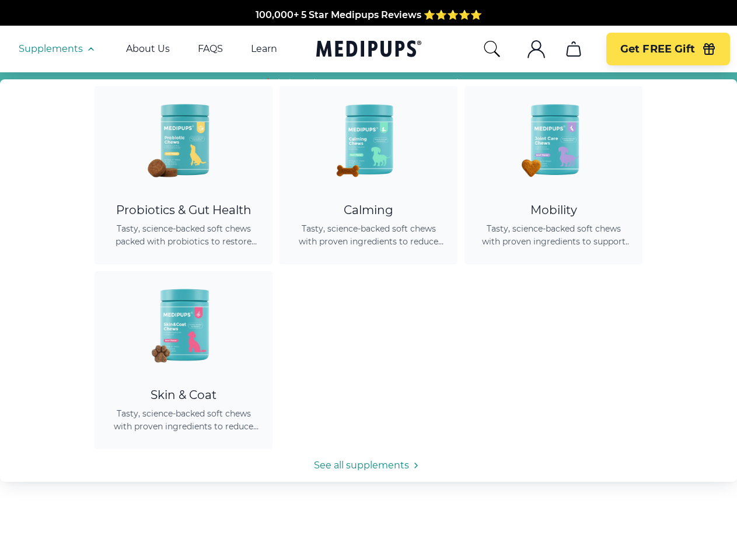 This screenshot has width=737, height=560. What do you see at coordinates (554, 139) in the screenshot?
I see `img: Joint Care Chews - Medipups` at bounding box center [554, 139].